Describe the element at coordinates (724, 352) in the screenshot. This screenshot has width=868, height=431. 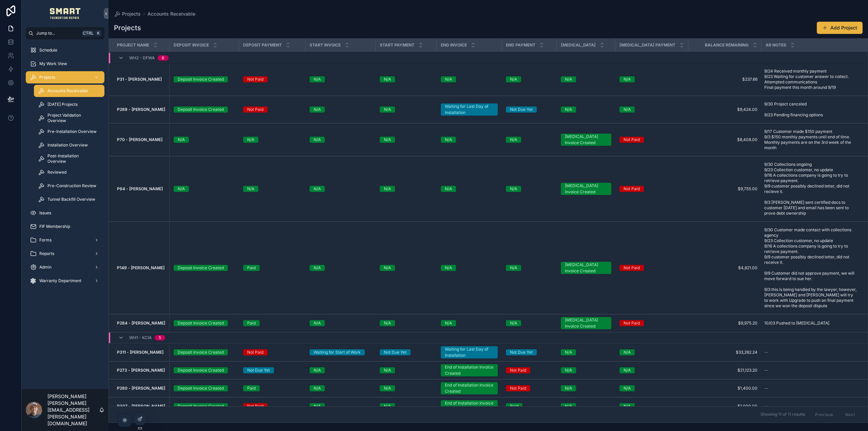
I see `span: $33,282.24` at that location.